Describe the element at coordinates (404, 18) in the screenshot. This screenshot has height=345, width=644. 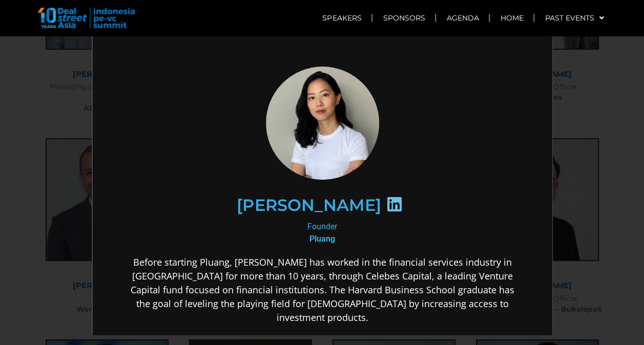
I see `a: Sponsors` at that location.